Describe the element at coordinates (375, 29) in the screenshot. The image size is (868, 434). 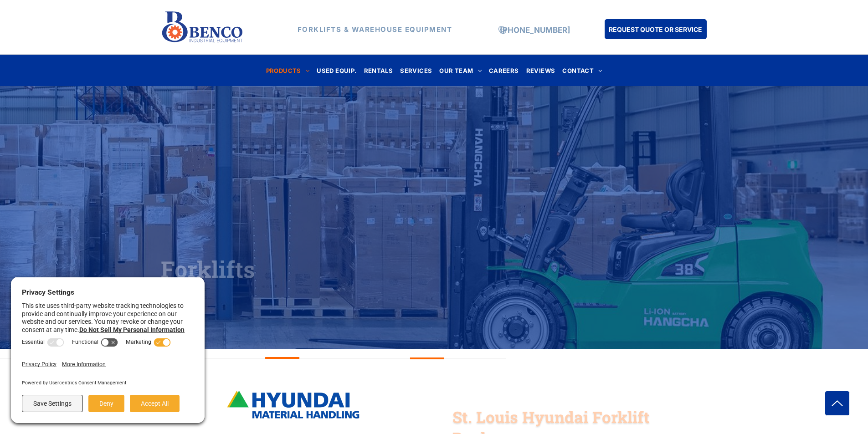
I see `strong: FORKLIFTS & WAREHOUSE EQUIPMENT` at that location.